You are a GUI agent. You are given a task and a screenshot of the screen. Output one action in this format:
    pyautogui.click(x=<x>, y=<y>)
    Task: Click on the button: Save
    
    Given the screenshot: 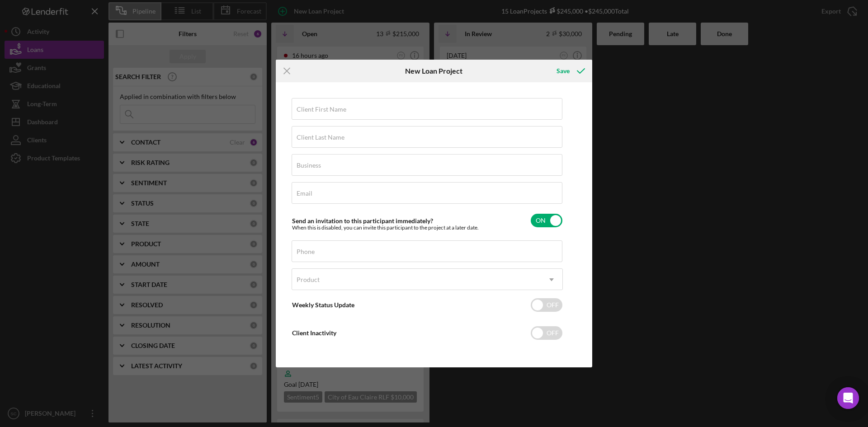 What is the action you would take?
    pyautogui.click(x=569, y=71)
    